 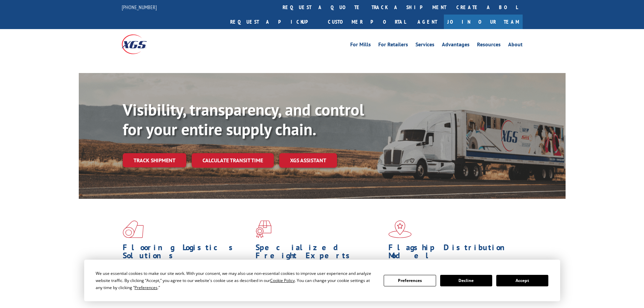 What do you see at coordinates (244, 120) in the screenshot?
I see `b: Visibility, transparency, and control for your entire supply chain.` at bounding box center [244, 120].